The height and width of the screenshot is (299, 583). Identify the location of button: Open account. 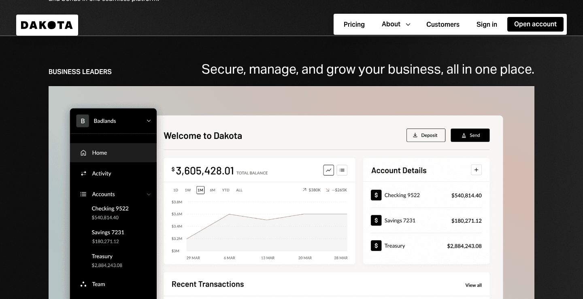
(535, 24).